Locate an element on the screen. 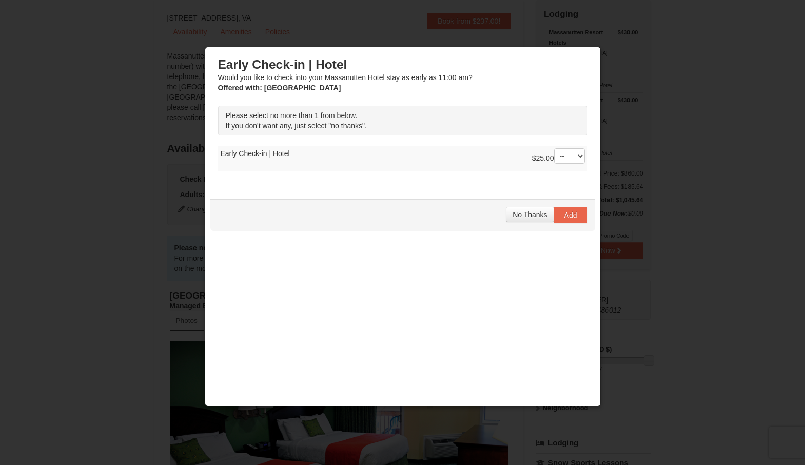  h3: Early Check-in | Hotel is located at coordinates (403, 65).